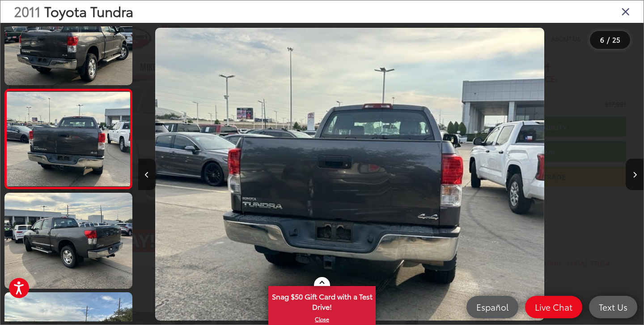  What do you see at coordinates (613, 307) in the screenshot?
I see `a: Text Us` at bounding box center [613, 307].